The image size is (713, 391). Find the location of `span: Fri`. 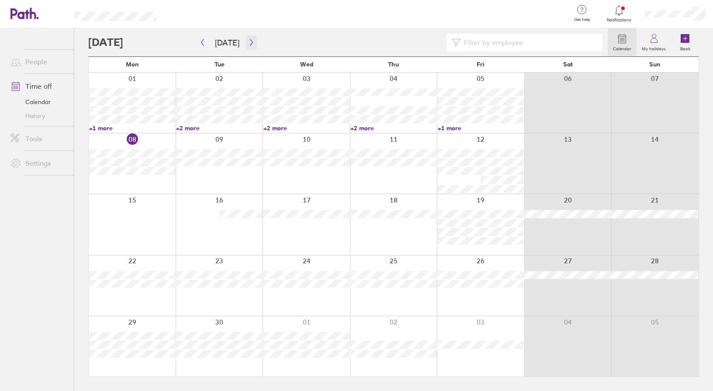

span: Fri is located at coordinates (481, 64).